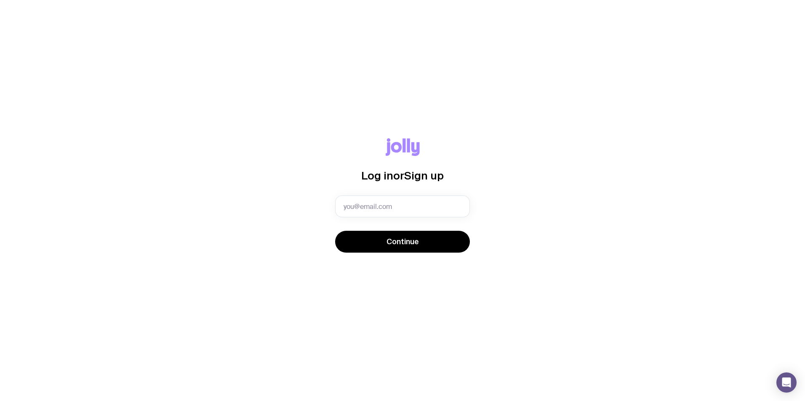  What do you see at coordinates (786, 383) in the screenshot?
I see `div: Open Intercom Messenger` at bounding box center [786, 383].